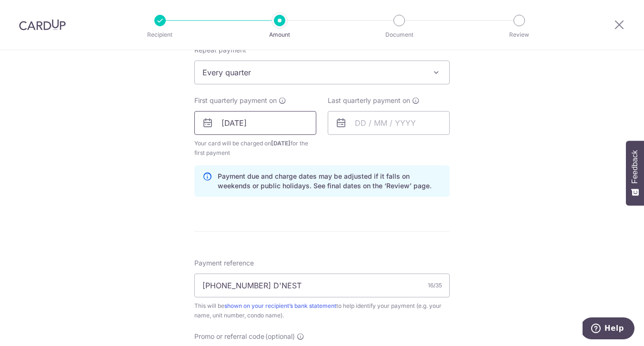 The height and width of the screenshot is (346, 644). What do you see at coordinates (368, 101) in the screenshot?
I see `span: Last quarterly payment on` at bounding box center [368, 101].